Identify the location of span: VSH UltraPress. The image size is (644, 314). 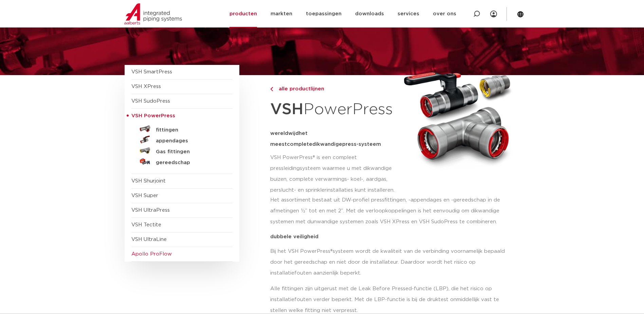
(150, 210).